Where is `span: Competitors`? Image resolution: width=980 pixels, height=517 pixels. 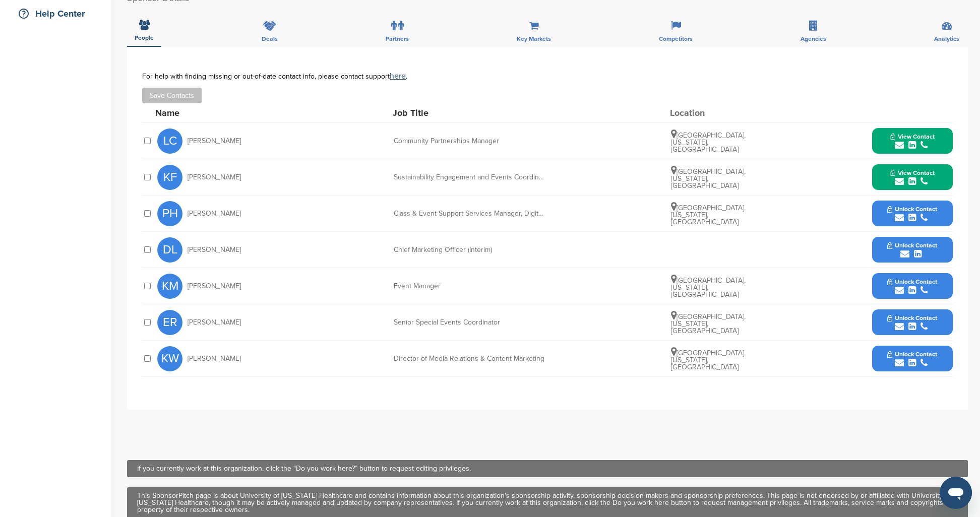 span: Competitors is located at coordinates (675, 39).